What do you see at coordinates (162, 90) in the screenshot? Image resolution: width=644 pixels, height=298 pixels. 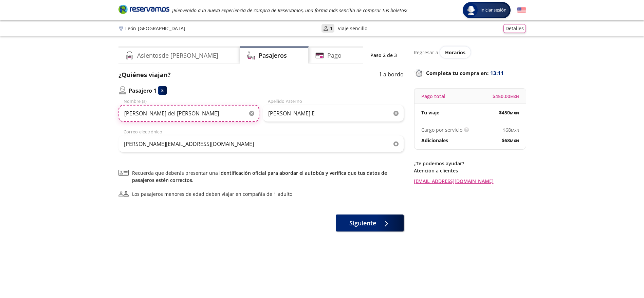 I see `div: 8` at bounding box center [162, 90].